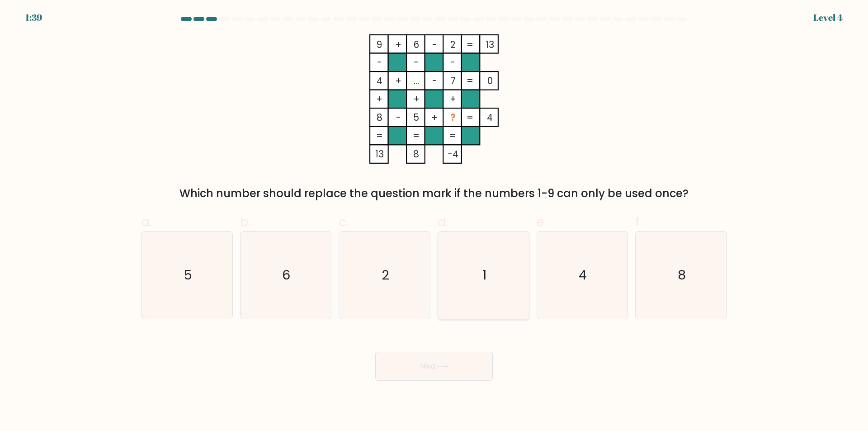  Describe the element at coordinates (246, 221) in the screenshot. I see `span: b.` at that location.